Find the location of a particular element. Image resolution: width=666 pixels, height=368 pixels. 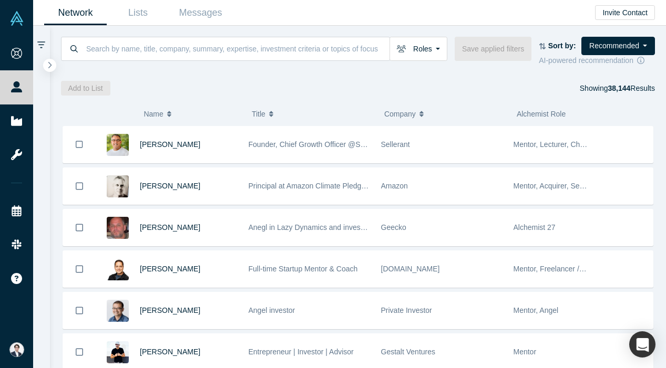

button: Add to List is located at coordinates (86, 88).